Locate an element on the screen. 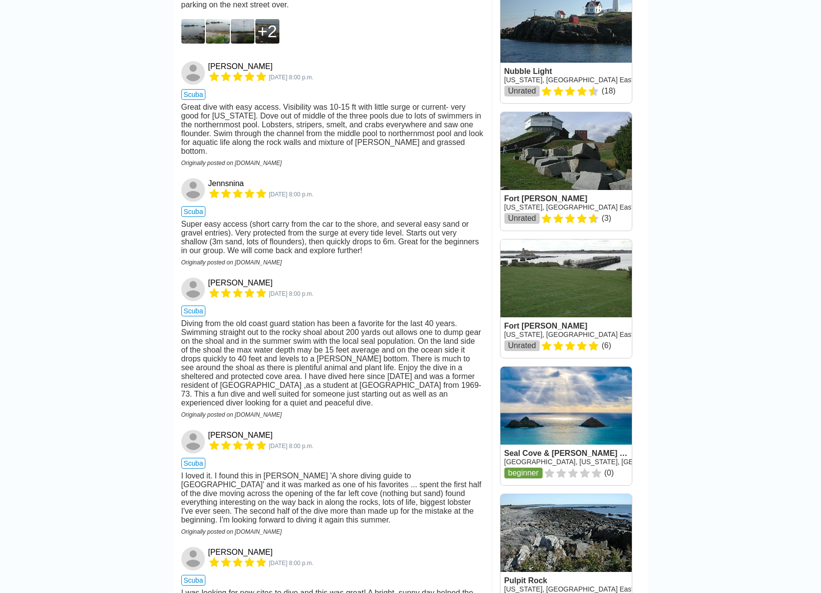 The height and width of the screenshot is (593, 821). a: Michael Kelliher is located at coordinates (194, 442).